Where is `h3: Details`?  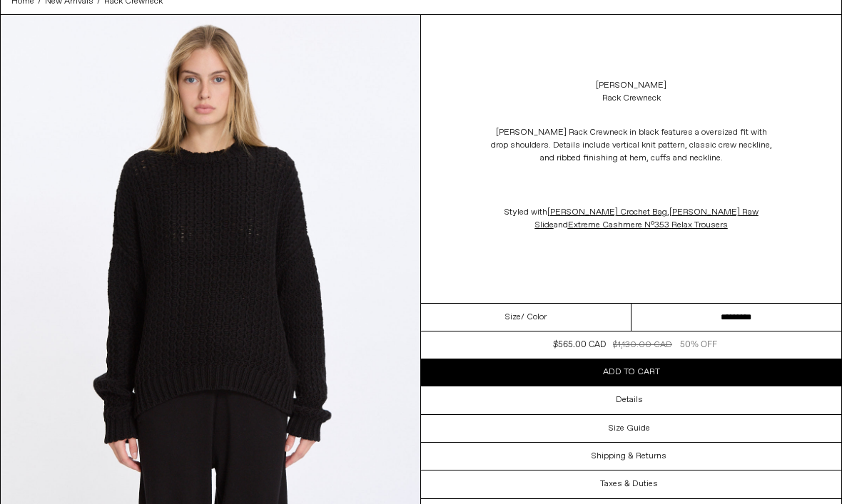
h3: Details is located at coordinates (630, 401).